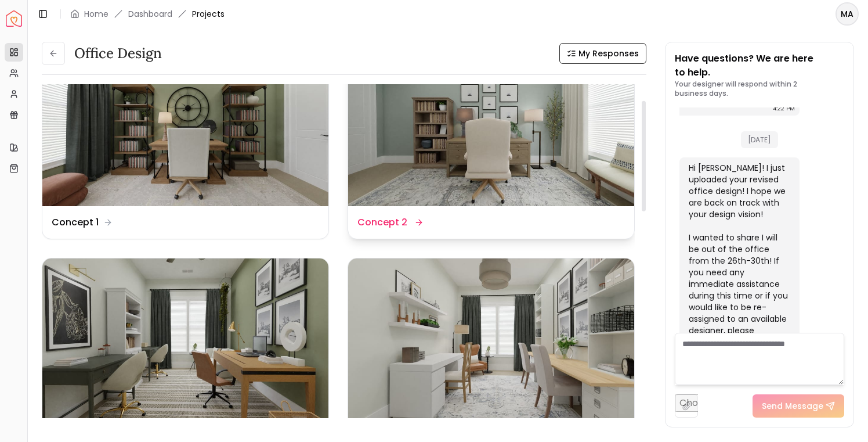  Describe the element at coordinates (186, 339) in the screenshot. I see `img: Revision 1` at that location.